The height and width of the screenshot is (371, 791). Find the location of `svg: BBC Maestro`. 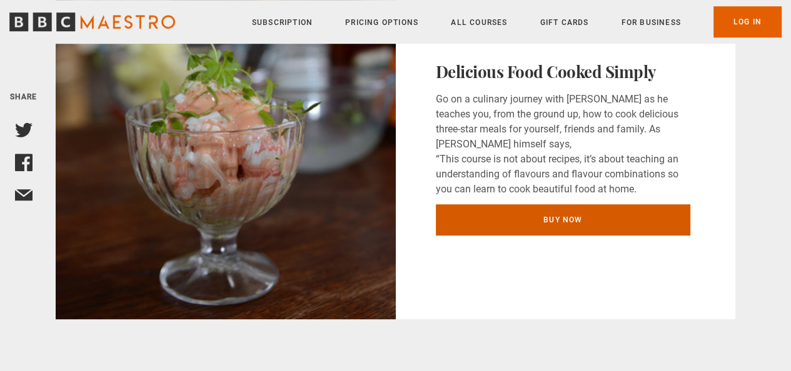

svg: BBC Maestro is located at coordinates (92, 22).